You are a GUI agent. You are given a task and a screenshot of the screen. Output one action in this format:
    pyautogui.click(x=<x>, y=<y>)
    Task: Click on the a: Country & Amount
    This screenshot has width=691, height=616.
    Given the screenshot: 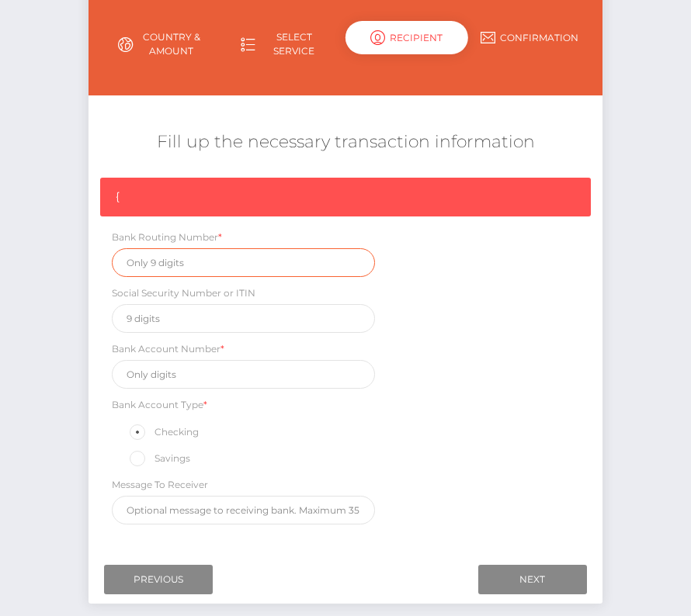 What is the action you would take?
    pyautogui.click(x=161, y=44)
    